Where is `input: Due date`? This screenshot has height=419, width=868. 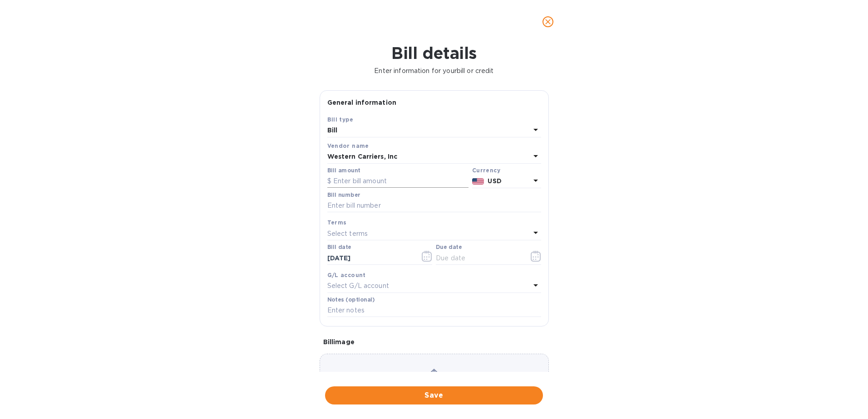
input: Due date is located at coordinates (479, 258).